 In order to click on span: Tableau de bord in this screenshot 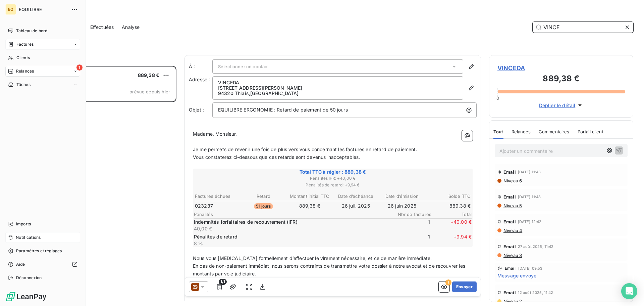, I will do `click(31, 31)`.